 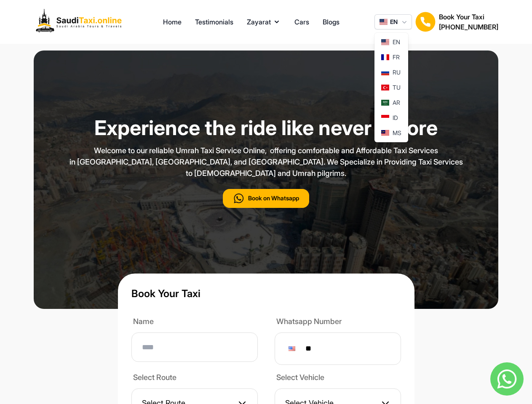 What do you see at coordinates (396, 133) in the screenshot?
I see `span: MS` at bounding box center [396, 133].